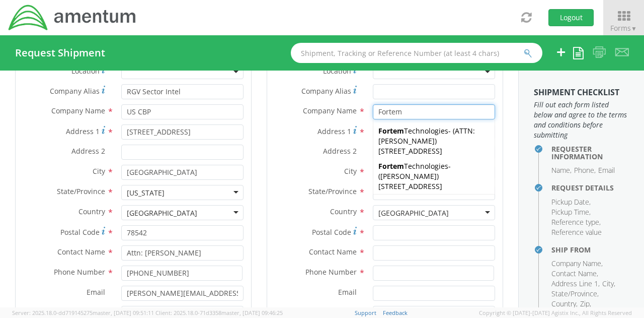 This screenshot has width=644, height=318. What do you see at coordinates (365, 312) in the screenshot?
I see `a: Support` at bounding box center [365, 312].